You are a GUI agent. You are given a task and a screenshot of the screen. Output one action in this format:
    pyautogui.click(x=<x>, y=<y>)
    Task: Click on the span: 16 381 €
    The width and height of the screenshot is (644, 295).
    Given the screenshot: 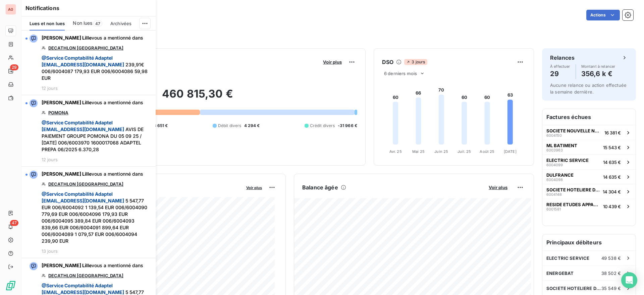 What is the action you would take?
    pyautogui.click(x=612, y=133)
    